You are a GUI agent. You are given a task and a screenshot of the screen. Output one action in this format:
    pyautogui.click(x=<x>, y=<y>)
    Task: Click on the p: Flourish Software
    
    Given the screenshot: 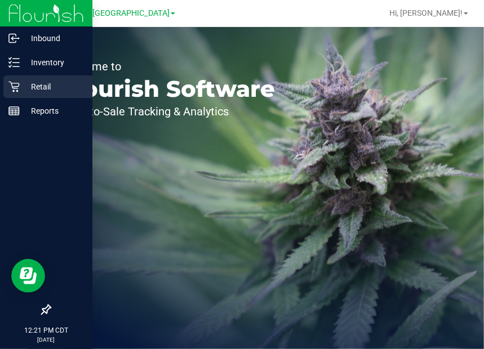 What is the action you would take?
    pyautogui.click(x=168, y=89)
    